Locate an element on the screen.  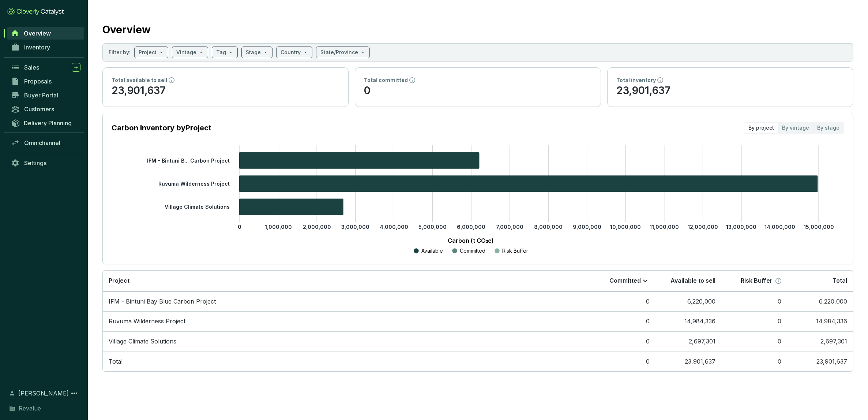
tspan: Village Climate Solutions is located at coordinates (197, 206).